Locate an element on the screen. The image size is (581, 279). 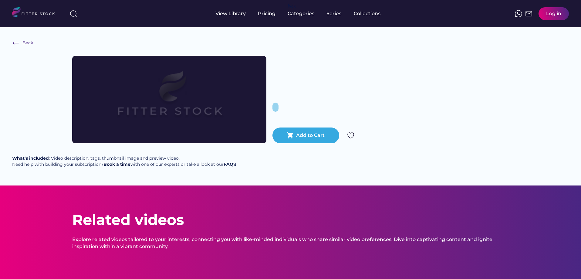
img: Frame%20%286%29.svg is located at coordinates (16, 43).